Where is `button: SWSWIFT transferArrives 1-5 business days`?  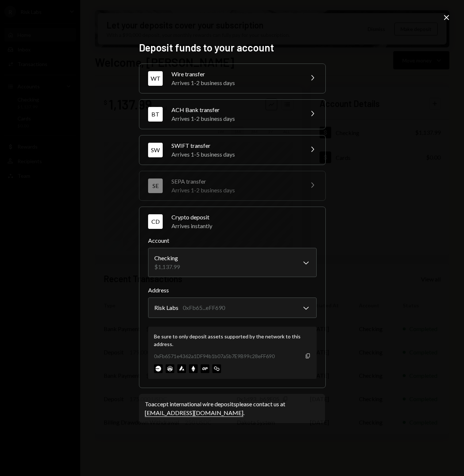 button: SWSWIFT transferArrives 1-5 business days is located at coordinates (232, 150).